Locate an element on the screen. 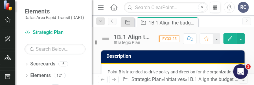  h3: Description is located at coordinates (174, 56).